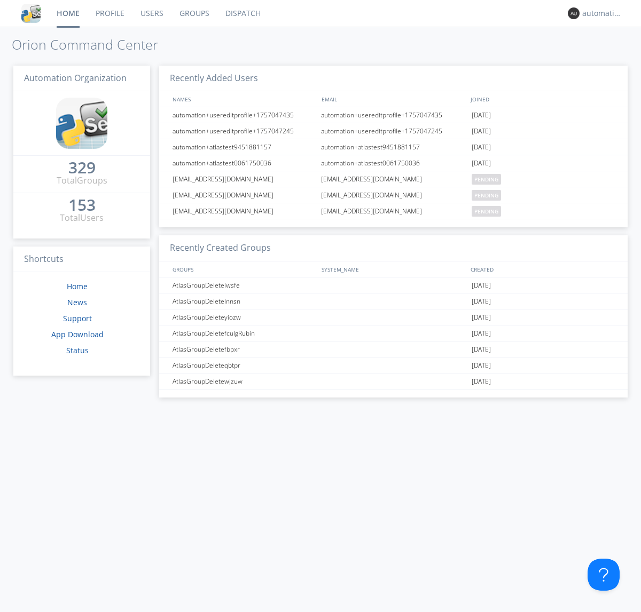 The image size is (641, 612). Describe the element at coordinates (243, 349) in the screenshot. I see `div: AtlasGroupDeletefbpxr` at that location.